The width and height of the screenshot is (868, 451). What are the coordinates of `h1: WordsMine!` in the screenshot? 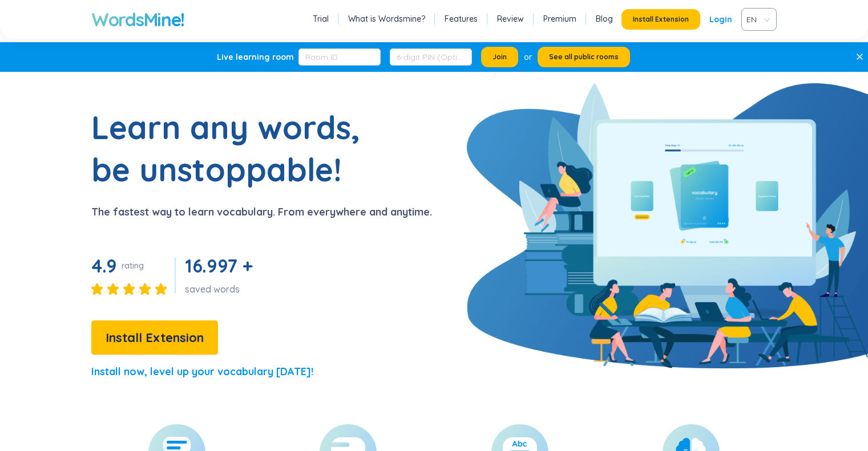 It's located at (138, 19).